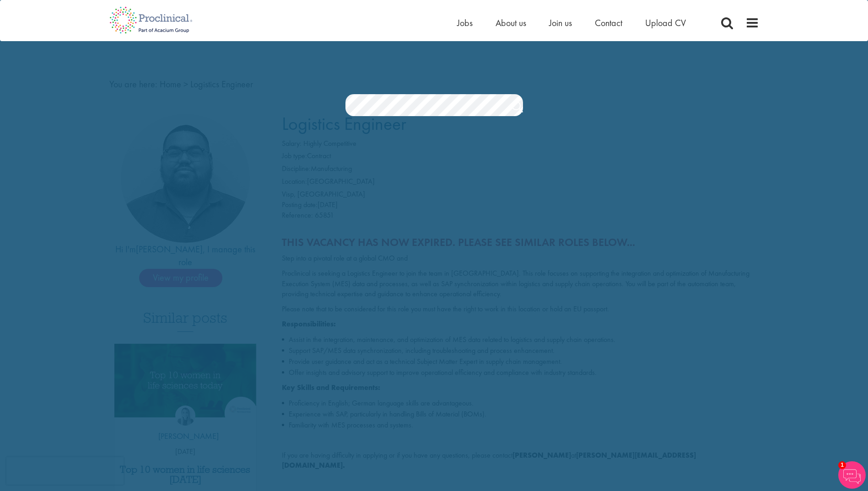 Image resolution: width=868 pixels, height=491 pixels. What do you see at coordinates (465, 22) in the screenshot?
I see `a: Jobs` at bounding box center [465, 22].